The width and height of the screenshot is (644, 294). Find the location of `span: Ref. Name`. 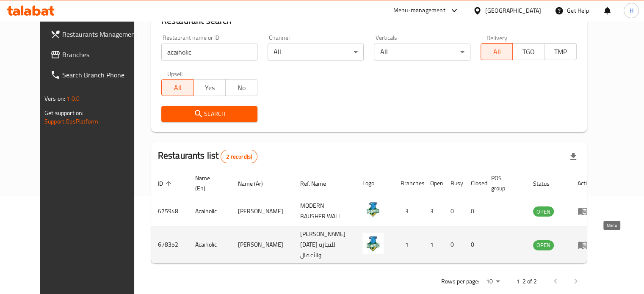

span: Ref. Name is located at coordinates (318, 184).